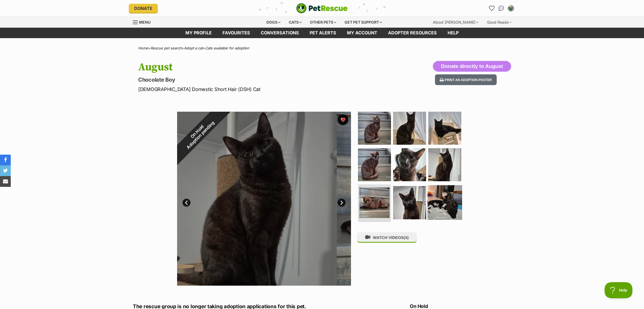  What do you see at coordinates (252, 80) in the screenshot?
I see `p: Chocolate Boy` at bounding box center [252, 80].